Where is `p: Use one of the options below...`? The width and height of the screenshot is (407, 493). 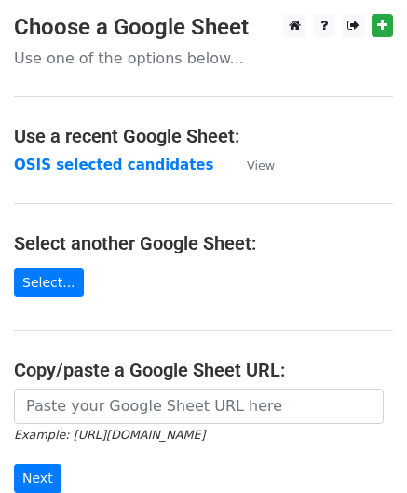 p: Use one of the options below... is located at coordinates (203, 58).